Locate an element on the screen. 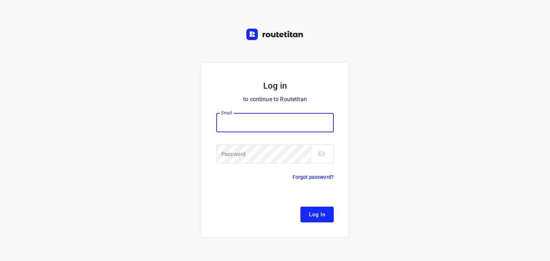 The width and height of the screenshot is (550, 261). button: Log In is located at coordinates (317, 215).